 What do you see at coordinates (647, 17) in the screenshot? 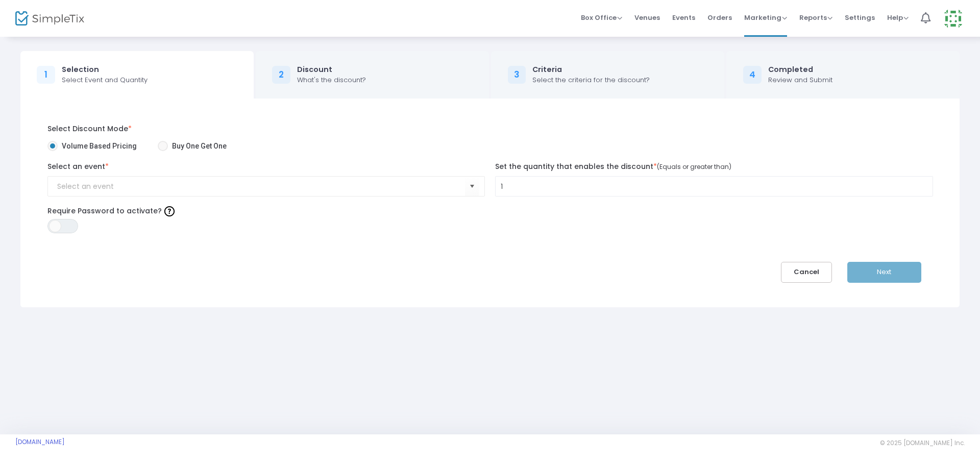
I see `span: Venues` at bounding box center [647, 17].